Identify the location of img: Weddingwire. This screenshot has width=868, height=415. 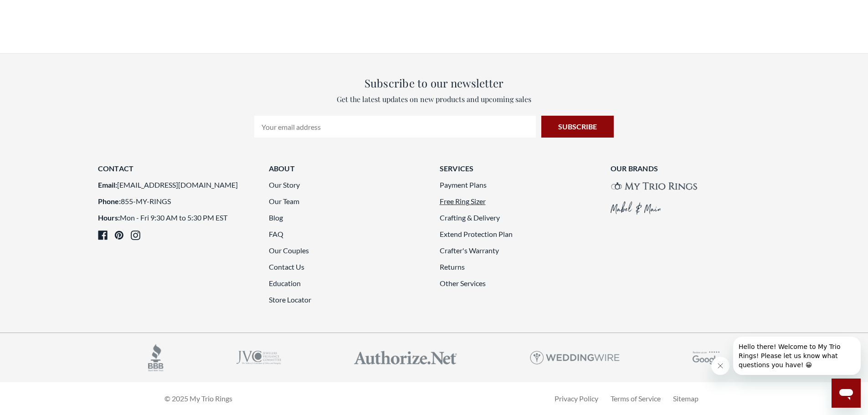
(575, 358).